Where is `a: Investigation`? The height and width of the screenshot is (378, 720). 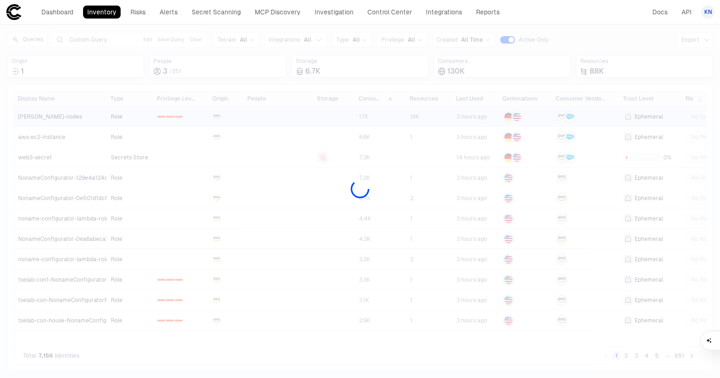 a: Investigation is located at coordinates (334, 12).